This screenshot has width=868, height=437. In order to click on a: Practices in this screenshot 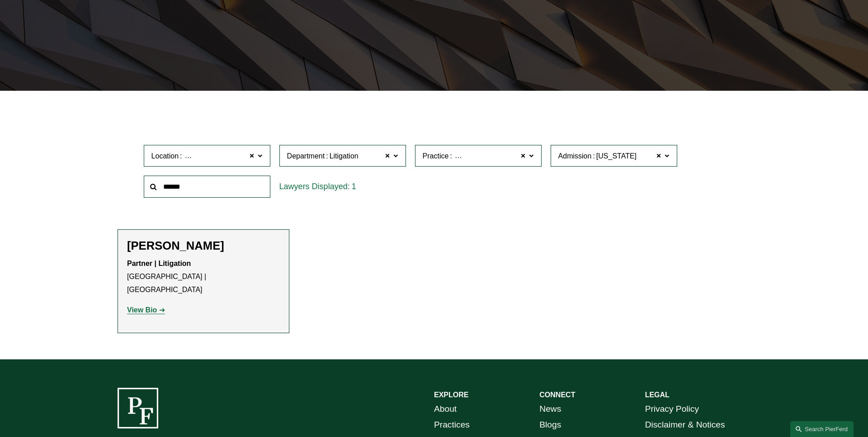, I will do `click(452, 425)`.